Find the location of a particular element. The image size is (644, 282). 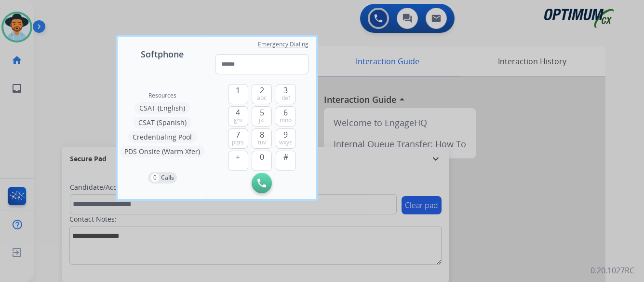

span: 1 is located at coordinates (238, 90).